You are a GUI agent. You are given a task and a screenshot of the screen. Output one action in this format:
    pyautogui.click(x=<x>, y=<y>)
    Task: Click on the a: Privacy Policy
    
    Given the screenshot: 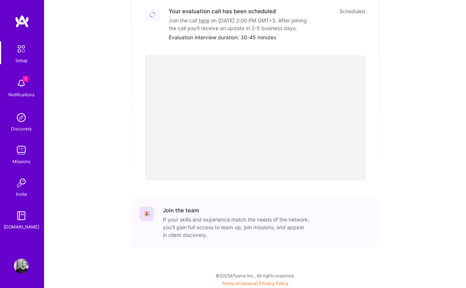 What is the action you would take?
    pyautogui.click(x=274, y=283)
    